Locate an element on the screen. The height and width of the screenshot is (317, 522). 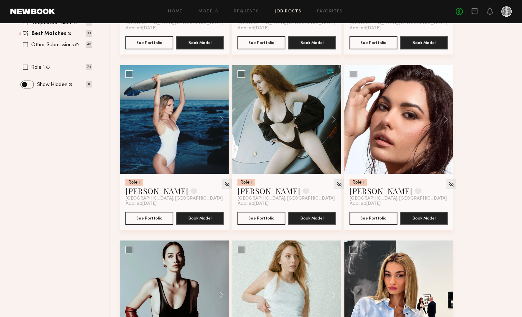
p: 74 is located at coordinates (89, 67).